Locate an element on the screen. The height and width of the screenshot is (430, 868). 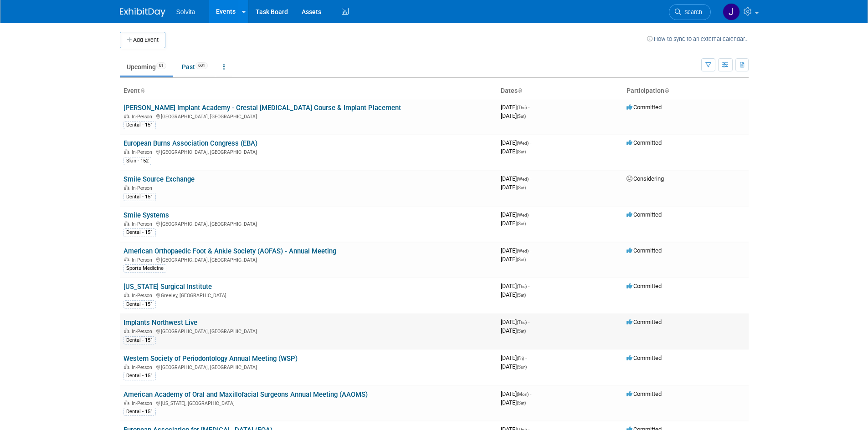
a: European Burns Association Congress (EBA) is located at coordinates (191, 143).